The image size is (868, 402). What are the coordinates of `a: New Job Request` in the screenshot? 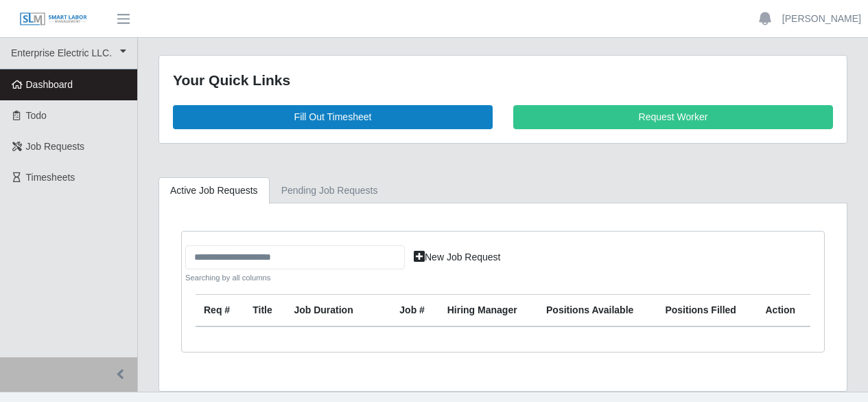 It's located at (457, 257).